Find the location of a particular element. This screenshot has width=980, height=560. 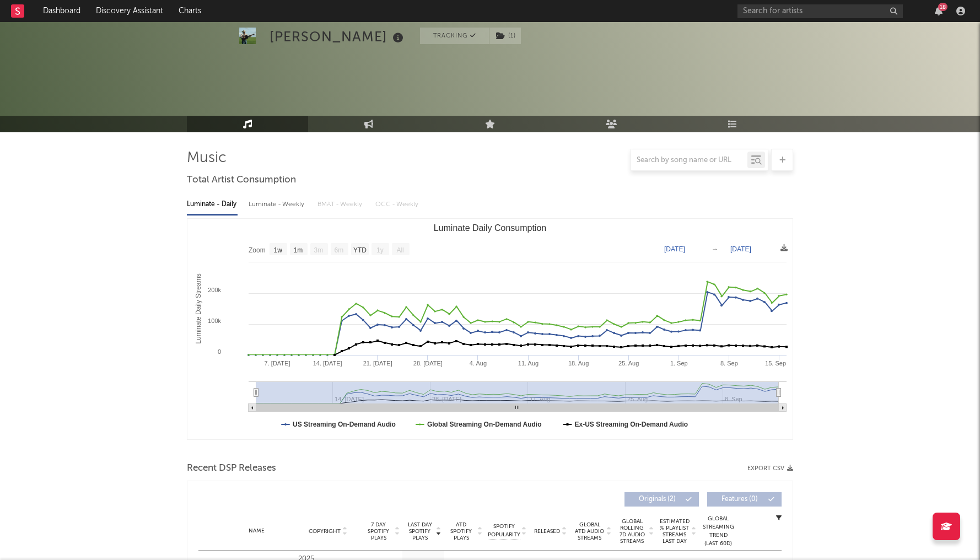

text: Luminate Daily Consumption is located at coordinates (490, 228).